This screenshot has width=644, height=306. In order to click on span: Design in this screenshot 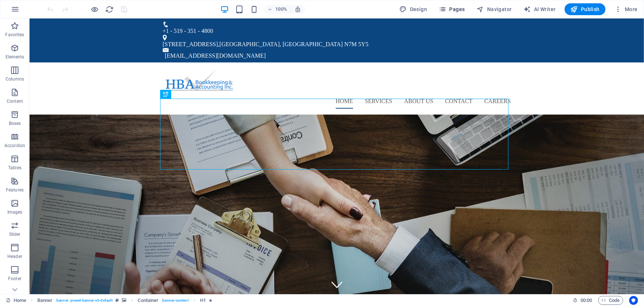, I will do `click(414, 10)`.